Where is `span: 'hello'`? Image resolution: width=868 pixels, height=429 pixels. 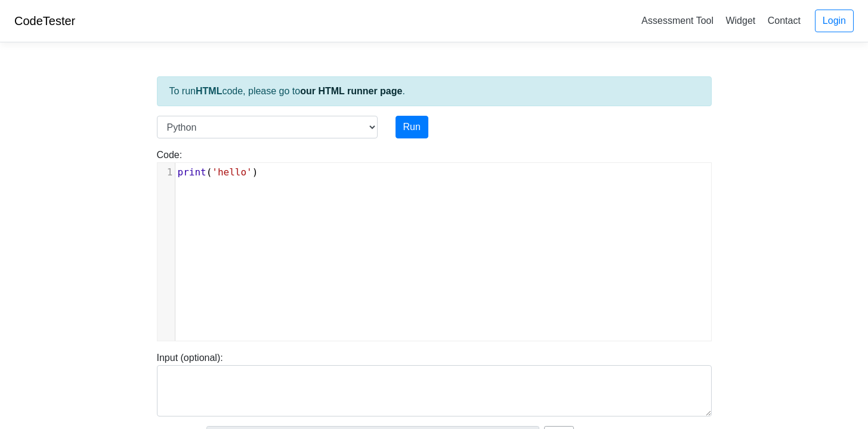 span: 'hello' is located at coordinates (232, 172).